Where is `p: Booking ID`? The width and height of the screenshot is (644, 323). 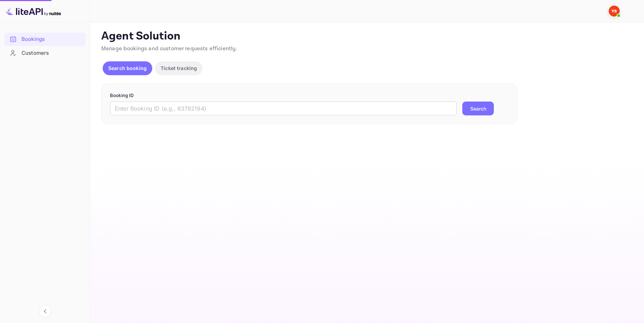
p: Booking ID is located at coordinates (309, 96).